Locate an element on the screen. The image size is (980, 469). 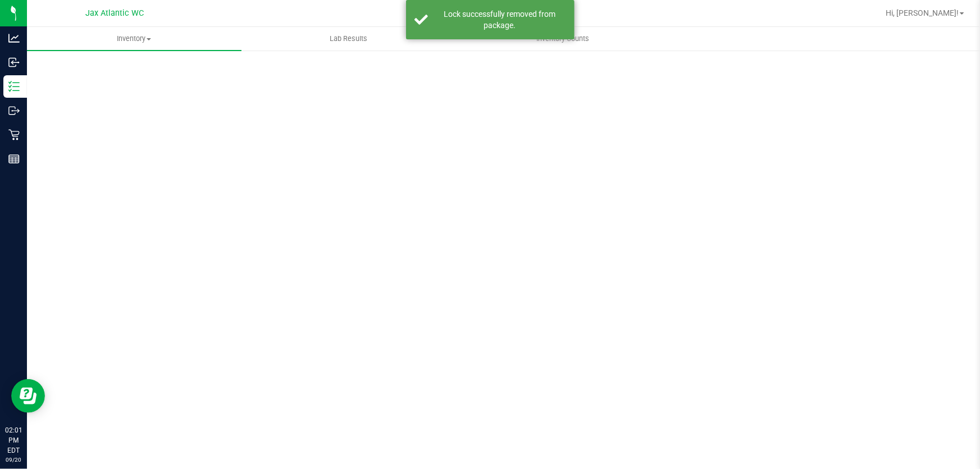
span: Inventory is located at coordinates (134, 39).